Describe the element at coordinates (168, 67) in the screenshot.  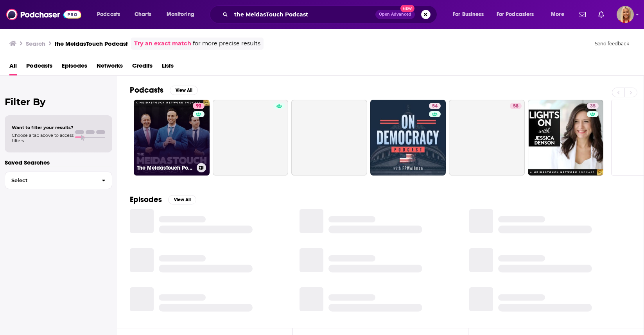
I see `a: Lists` at that location.